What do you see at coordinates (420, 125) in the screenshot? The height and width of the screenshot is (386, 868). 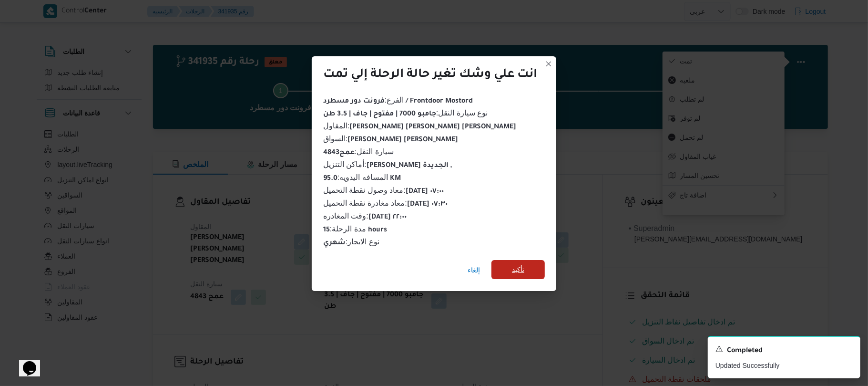 I see `span: المقاول :` at bounding box center [420, 125].